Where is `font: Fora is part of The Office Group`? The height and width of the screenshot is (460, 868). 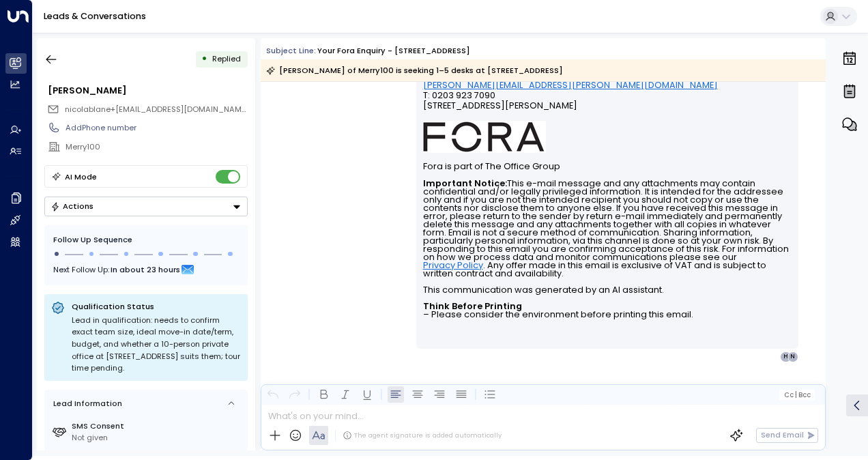
font: Fora is part of The Office Group is located at coordinates (491, 166).